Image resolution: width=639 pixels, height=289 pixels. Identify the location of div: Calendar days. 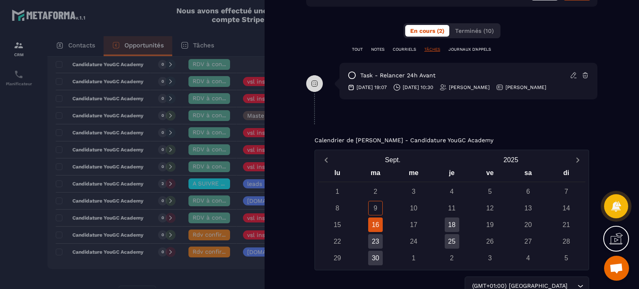
(452, 225).